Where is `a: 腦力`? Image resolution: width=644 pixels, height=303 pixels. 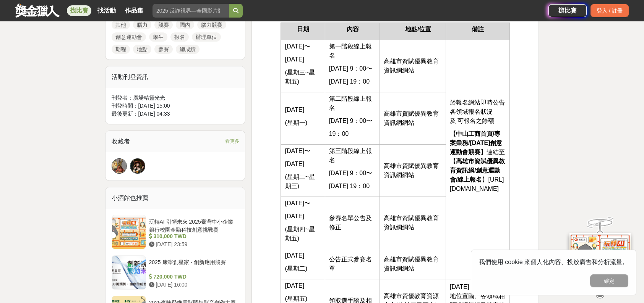 a: 腦力 is located at coordinates (142, 25).